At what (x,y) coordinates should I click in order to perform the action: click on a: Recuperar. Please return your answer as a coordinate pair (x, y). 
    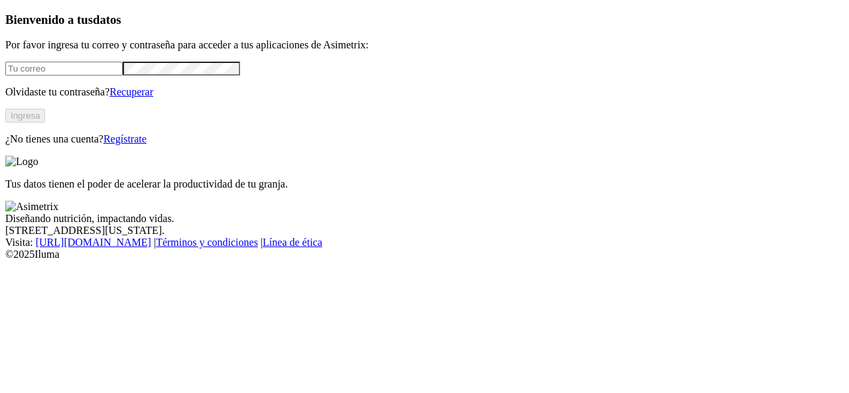
    Looking at the image, I should click on (131, 92).